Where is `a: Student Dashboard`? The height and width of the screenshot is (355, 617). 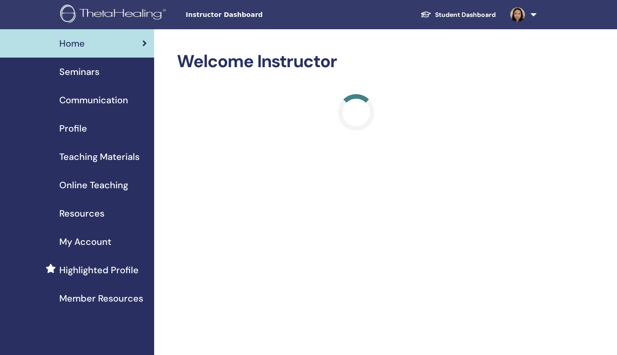 a: Student Dashboard is located at coordinates (458, 15).